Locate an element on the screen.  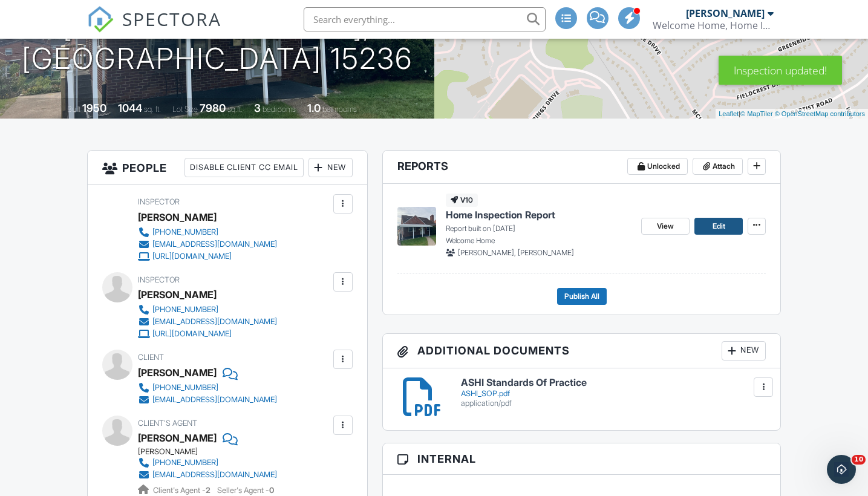
span: Lot Size is located at coordinates (185, 108).